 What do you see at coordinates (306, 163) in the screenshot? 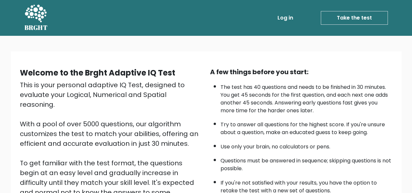
I see `li: Questions must be answered in sequence; skipping questions is not possible.` at bounding box center [306, 163].